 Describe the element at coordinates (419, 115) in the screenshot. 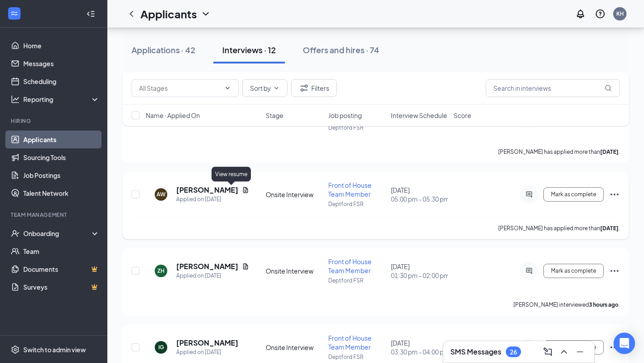

I see `span: Interview Schedule` at that location.